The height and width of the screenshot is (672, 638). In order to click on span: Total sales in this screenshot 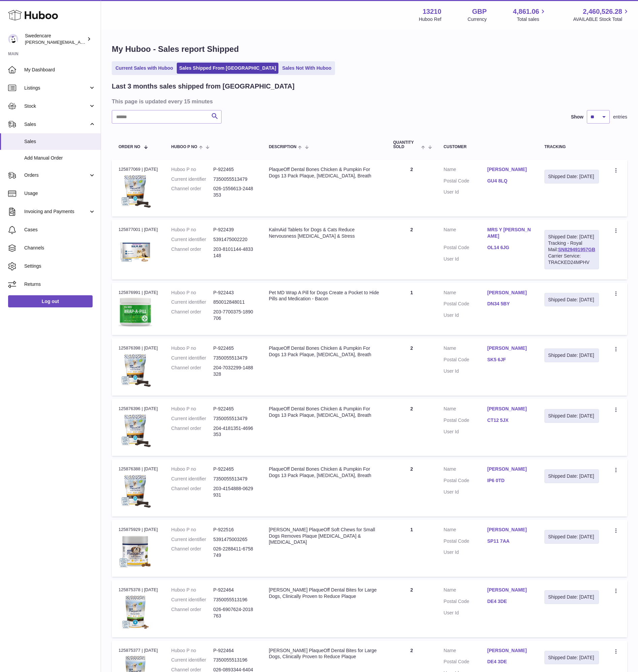, I will do `click(532, 19)`.